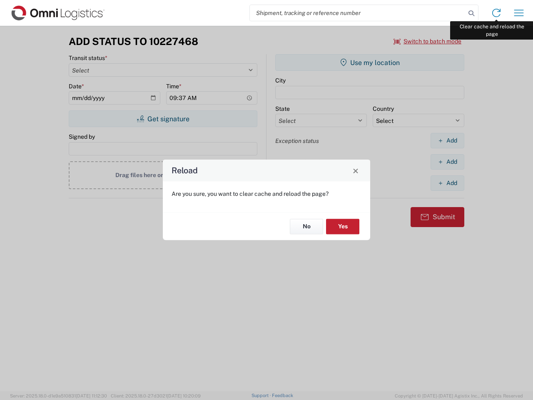 The width and height of the screenshot is (533, 400). I want to click on input: Shipment, tracking or reference number, so click(358, 13).